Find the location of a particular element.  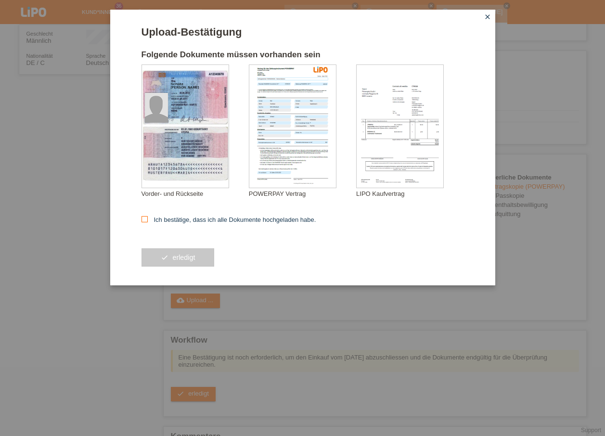

img: upload_document_confirmation_type_id_foreign_empty.png is located at coordinates (185, 126).